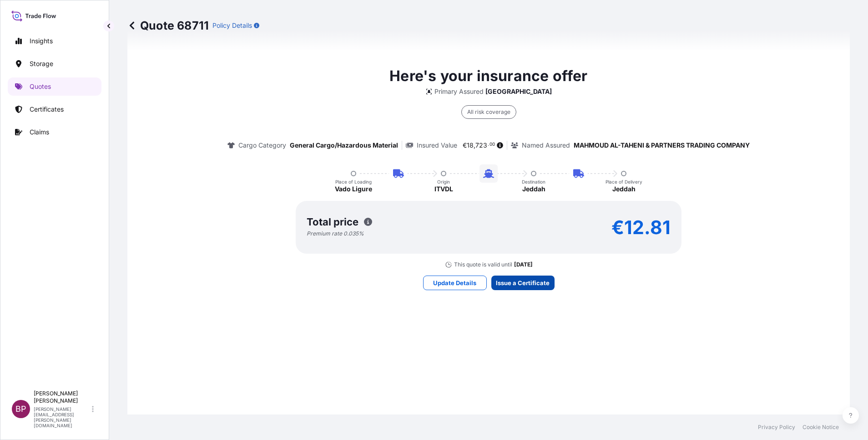 This screenshot has width=868, height=440. Describe the element at coordinates (437, 145) in the screenshot. I see `p: Insured Value` at that location.